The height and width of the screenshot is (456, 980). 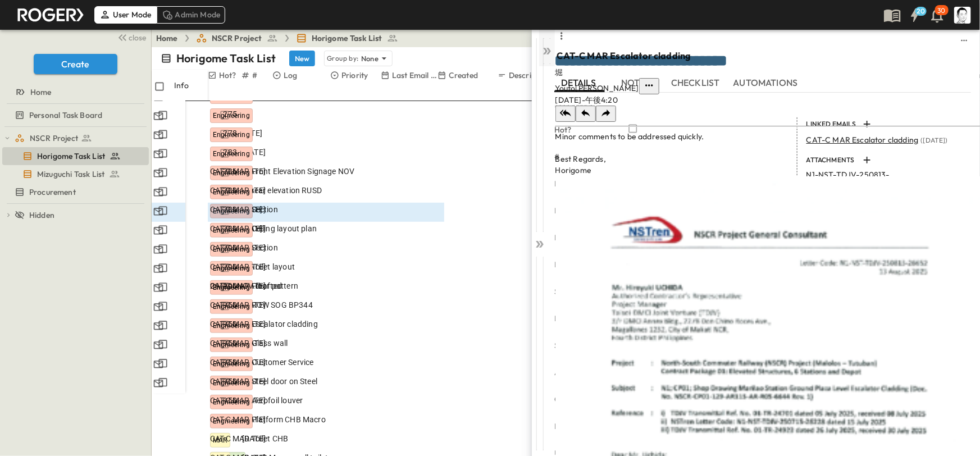 What do you see at coordinates (586, 113) in the screenshot?
I see `button: Reply` at bounding box center [586, 113].